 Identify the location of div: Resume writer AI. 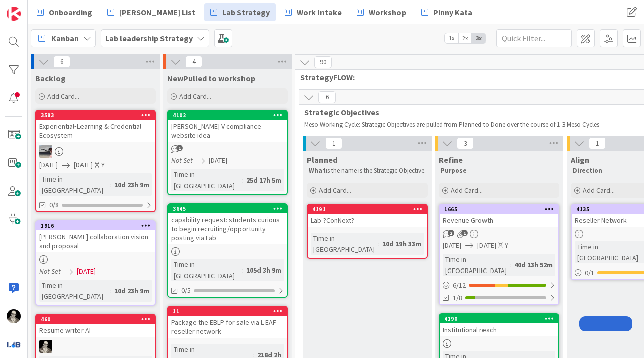
(95, 331).